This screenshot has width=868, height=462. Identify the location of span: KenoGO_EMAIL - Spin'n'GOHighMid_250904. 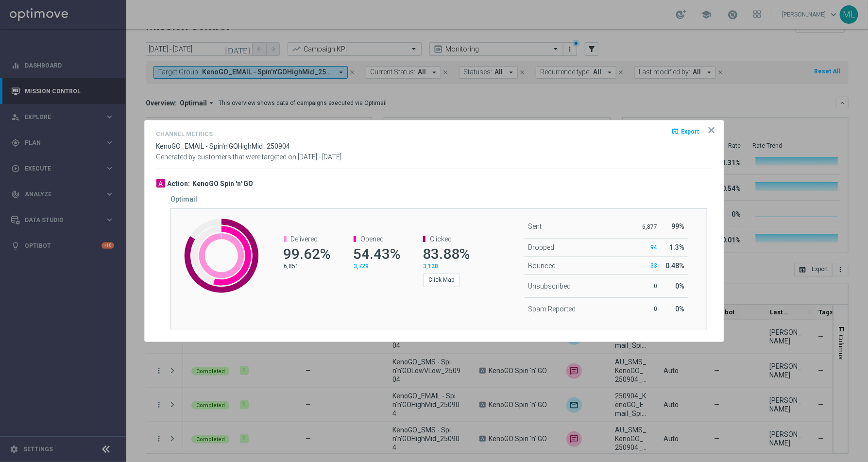
(223, 146).